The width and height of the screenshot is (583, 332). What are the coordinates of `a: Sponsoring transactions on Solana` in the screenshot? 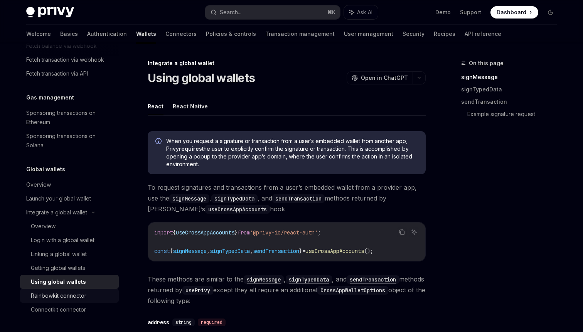 It's located at (69, 141).